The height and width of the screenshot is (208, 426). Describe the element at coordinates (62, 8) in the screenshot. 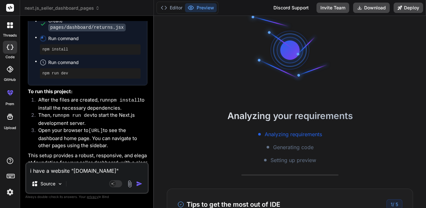

I see `span: next.js_seller_dashboard_pages` at that location.